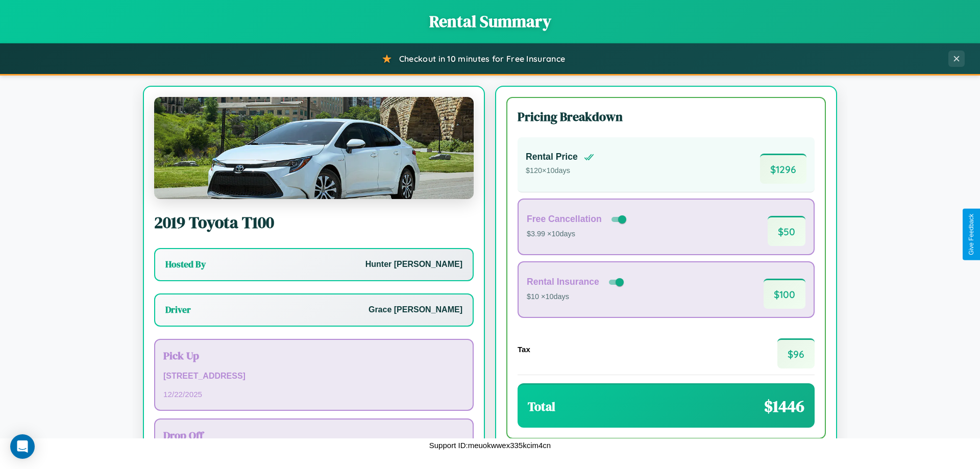  What do you see at coordinates (185, 264) in the screenshot?
I see `h3: Hosted By` at bounding box center [185, 264].